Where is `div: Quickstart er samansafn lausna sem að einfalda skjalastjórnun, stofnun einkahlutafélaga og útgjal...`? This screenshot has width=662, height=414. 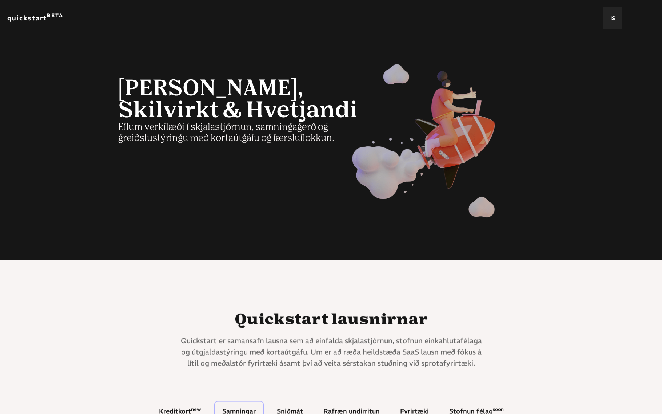 div: Quickstart er samansafn lausna sem að einfalda skjalastjórnun, stofnun einkahlutafélaga og útgjal... is located at coordinates (331, 352).